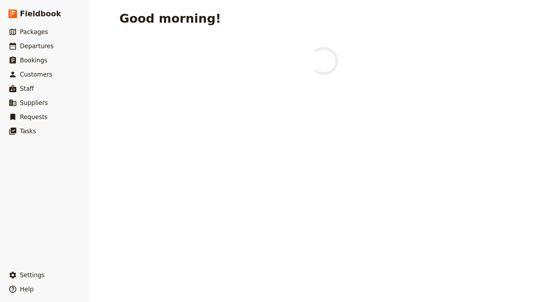 Image resolution: width=559 pixels, height=302 pixels. Describe the element at coordinates (40, 14) in the screenshot. I see `span: Fieldbook` at that location.